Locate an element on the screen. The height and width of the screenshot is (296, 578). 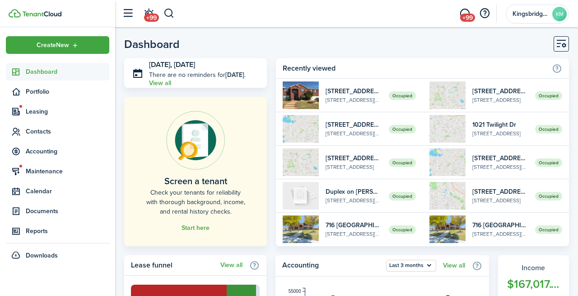
span: Maintenance is located at coordinates (67, 171).